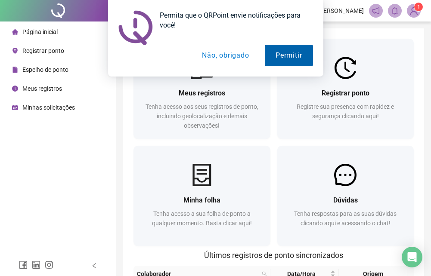 This screenshot has height=276, width=431. Describe the element at coordinates (288, 56) in the screenshot. I see `button: Permitir` at that location.